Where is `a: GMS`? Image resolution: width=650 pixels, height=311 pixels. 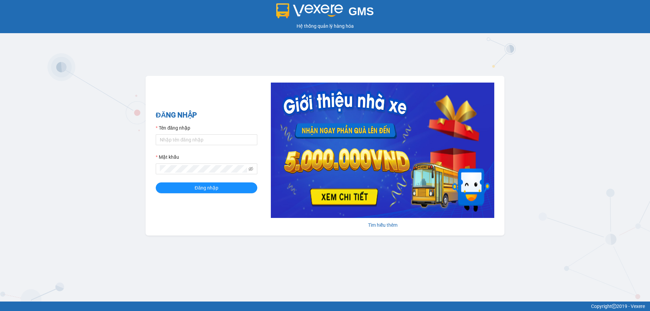
a: GMS is located at coordinates (325, 13).